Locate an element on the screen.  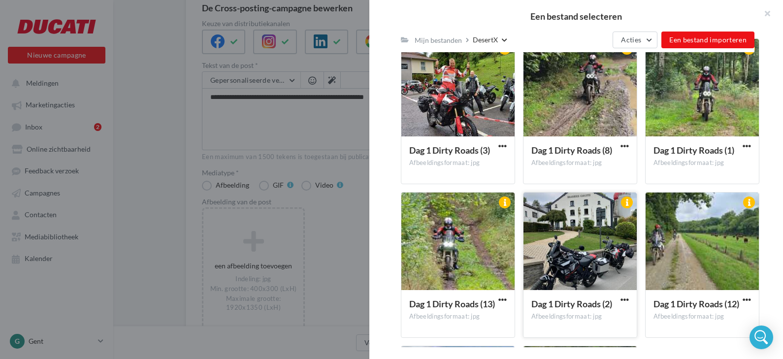
span: Acties is located at coordinates (631, 39).